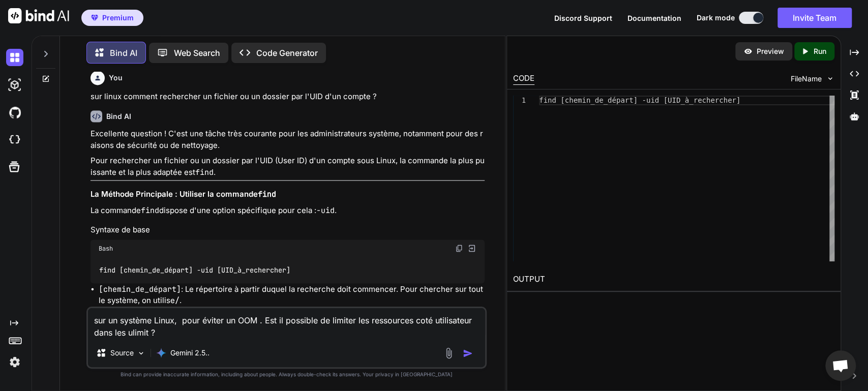 The width and height of the screenshot is (868, 391). Describe the element at coordinates (123, 53) in the screenshot. I see `p: Bind AI` at that location.